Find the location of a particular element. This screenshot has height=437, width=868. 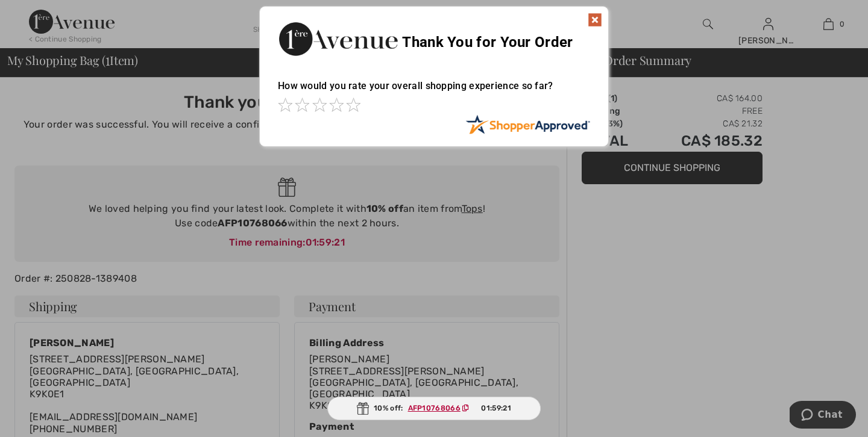

span: 01:59:21 is located at coordinates (496, 408).